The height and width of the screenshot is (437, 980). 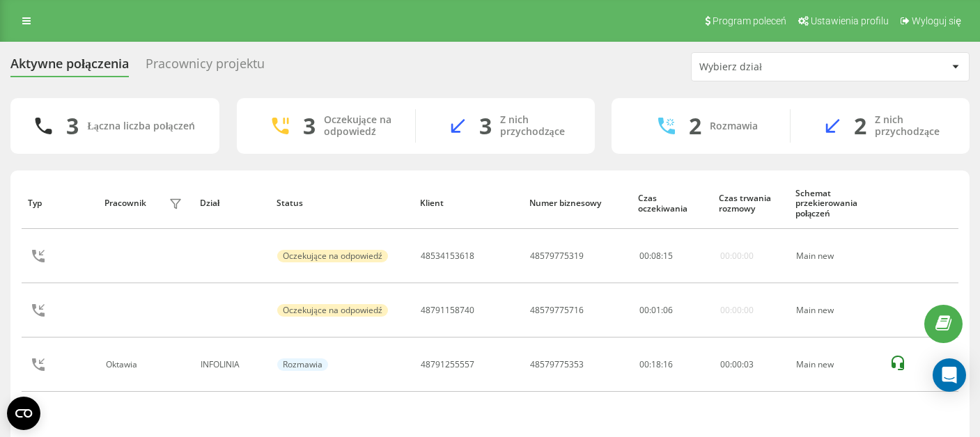 What do you see at coordinates (69, 67) in the screenshot?
I see `div: Aktywne połączenia` at bounding box center [69, 67].